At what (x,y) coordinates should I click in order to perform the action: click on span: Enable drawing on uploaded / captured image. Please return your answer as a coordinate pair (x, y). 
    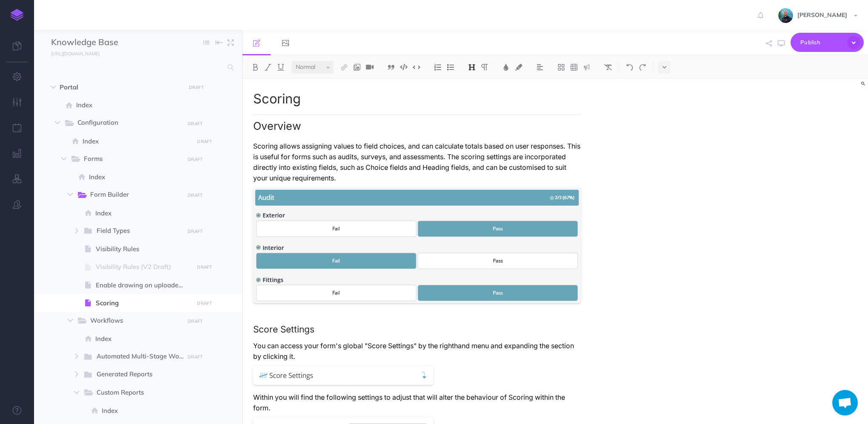
    Looking at the image, I should click on (143, 285).